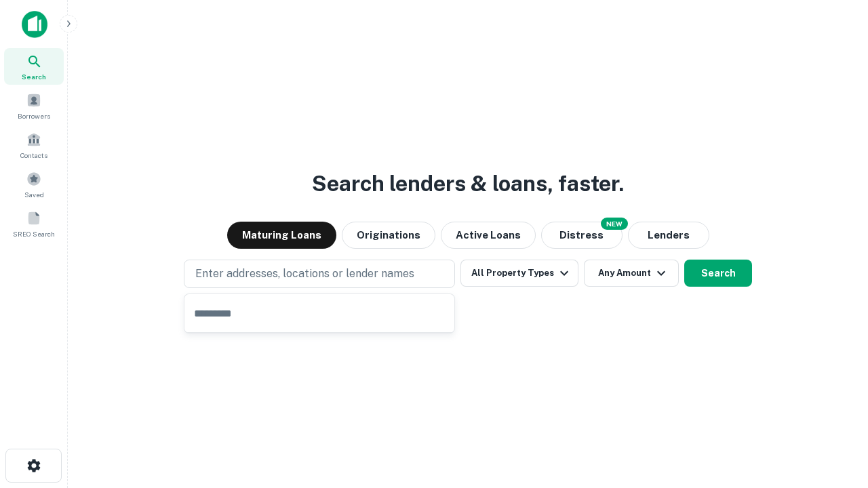 The height and width of the screenshot is (488, 868). Describe the element at coordinates (282, 235) in the screenshot. I see `button: Maturing Loans` at that location.